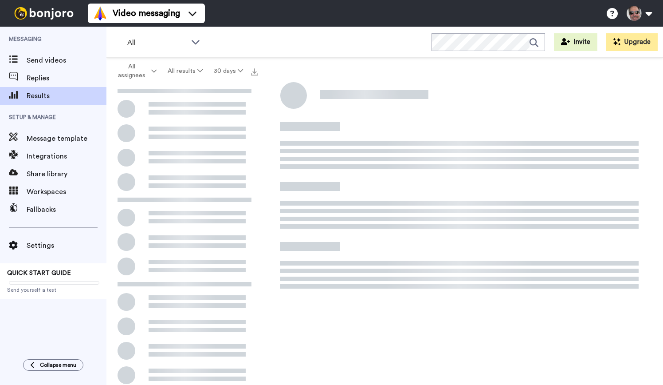 The width and height of the screenshot is (663, 385). Describe the element at coordinates (67, 192) in the screenshot. I see `span: Workspaces` at that location.